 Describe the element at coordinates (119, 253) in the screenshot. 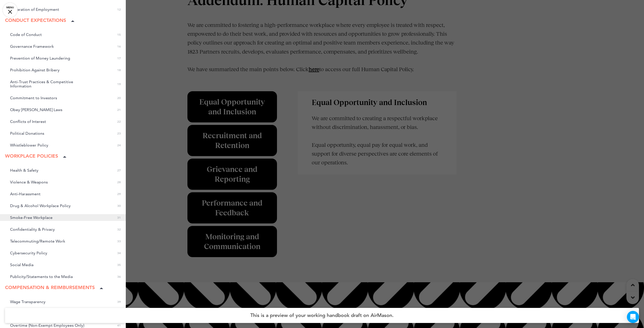

I see `span: 34` at that location.